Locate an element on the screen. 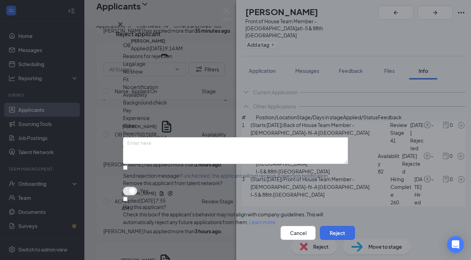 The height and width of the screenshot is (260, 471). div: Open Intercom Messenger is located at coordinates (455, 244).